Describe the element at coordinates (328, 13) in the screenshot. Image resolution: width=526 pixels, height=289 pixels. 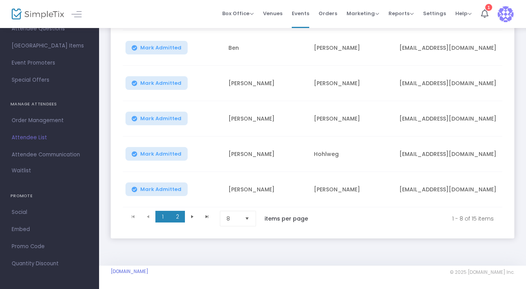
I see `span: Orders` at that location.